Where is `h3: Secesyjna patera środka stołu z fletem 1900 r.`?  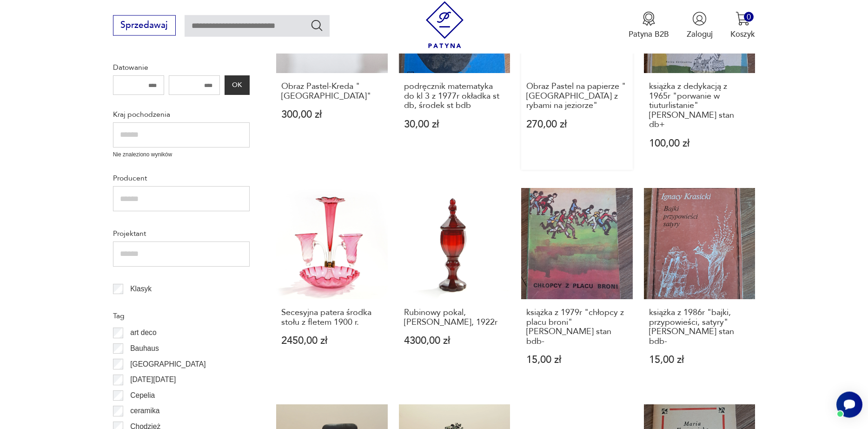
h3: Secesyjna patera środka stołu z fletem 1900 r. is located at coordinates (332, 318).